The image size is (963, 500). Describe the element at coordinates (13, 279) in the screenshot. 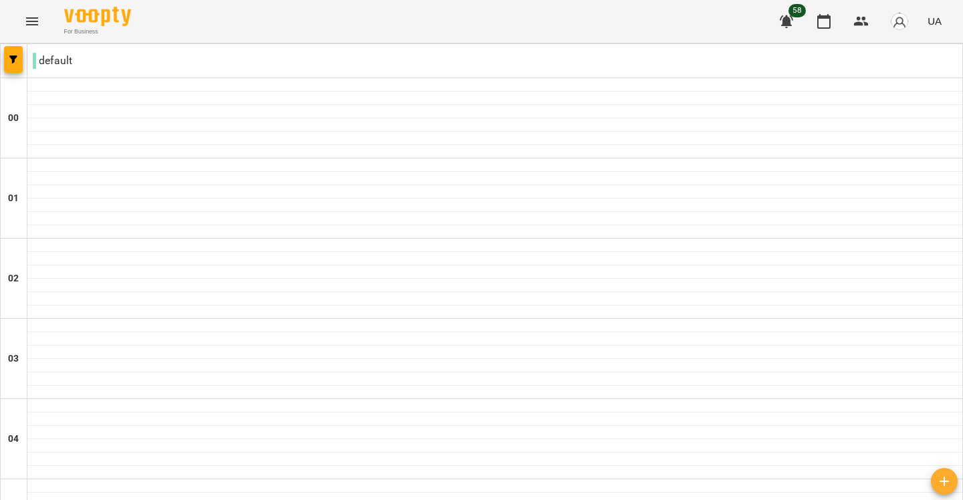

I see `h6: 02` at that location.